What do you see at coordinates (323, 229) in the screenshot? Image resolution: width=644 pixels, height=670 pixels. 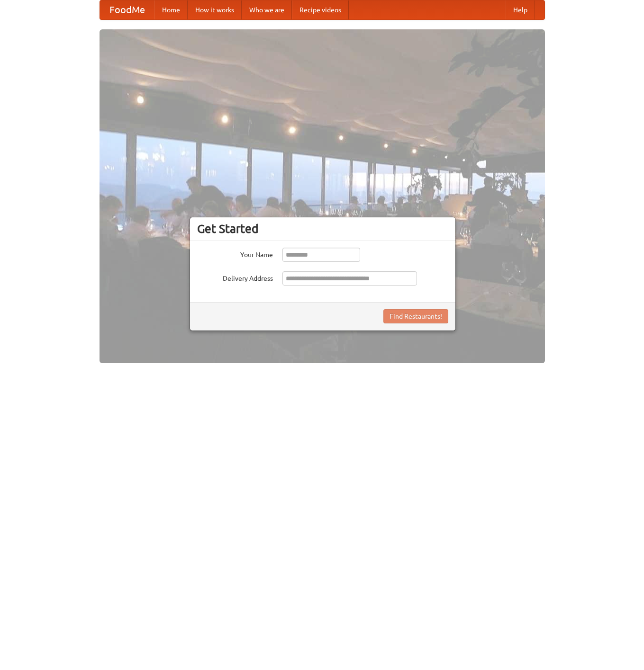 I see `h3: Get Started` at bounding box center [323, 229].